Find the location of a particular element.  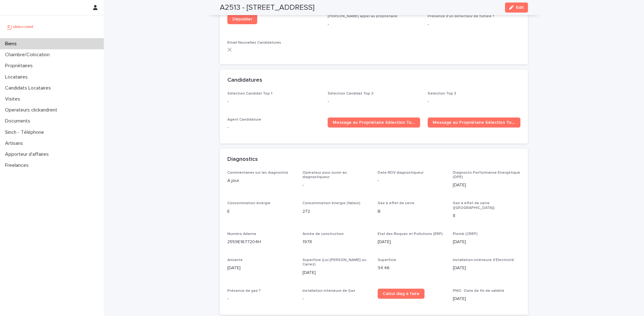

span: Agent Candidature is located at coordinates (244, 120).